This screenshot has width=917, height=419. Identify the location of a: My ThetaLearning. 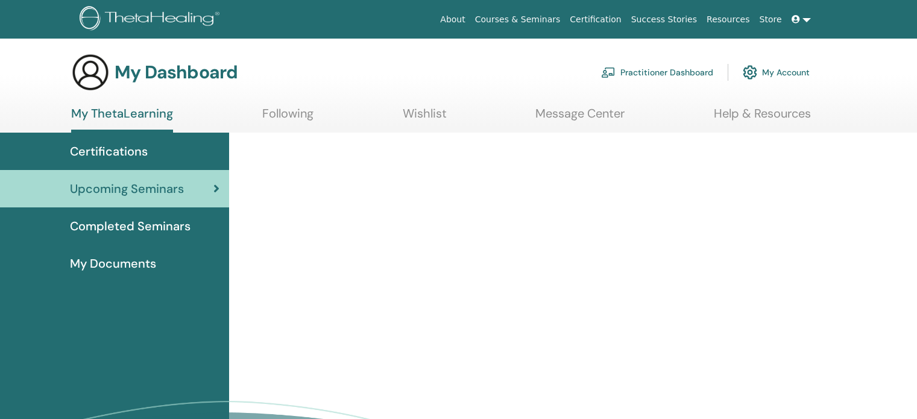
(122, 119).